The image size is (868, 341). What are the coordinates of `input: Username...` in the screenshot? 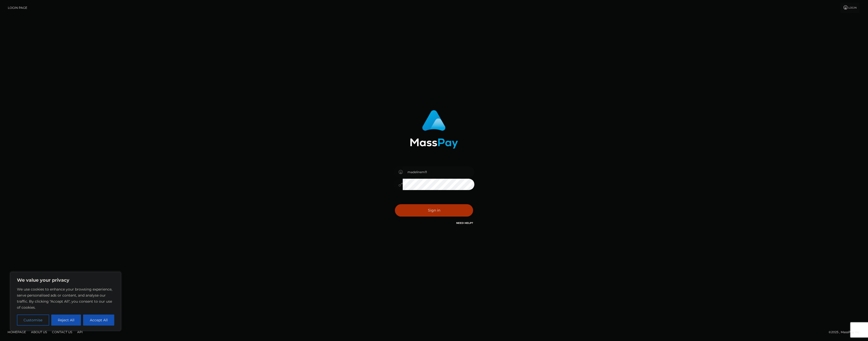 It's located at (438, 172).